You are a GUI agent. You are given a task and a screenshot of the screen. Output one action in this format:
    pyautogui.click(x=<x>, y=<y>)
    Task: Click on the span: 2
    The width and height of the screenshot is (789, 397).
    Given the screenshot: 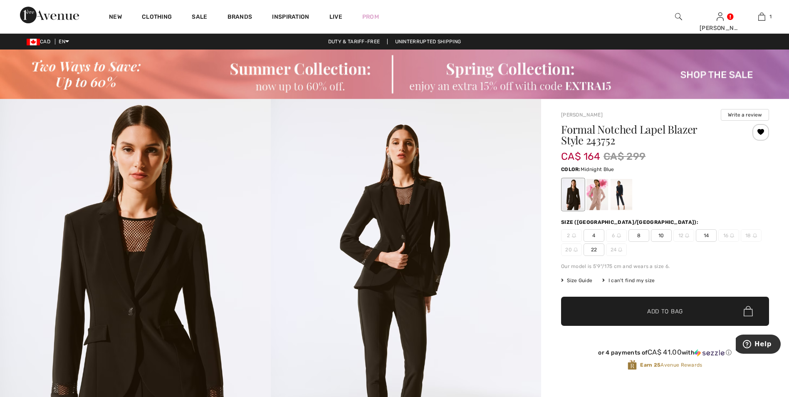 What is the action you would take?
    pyautogui.click(x=572, y=235)
    